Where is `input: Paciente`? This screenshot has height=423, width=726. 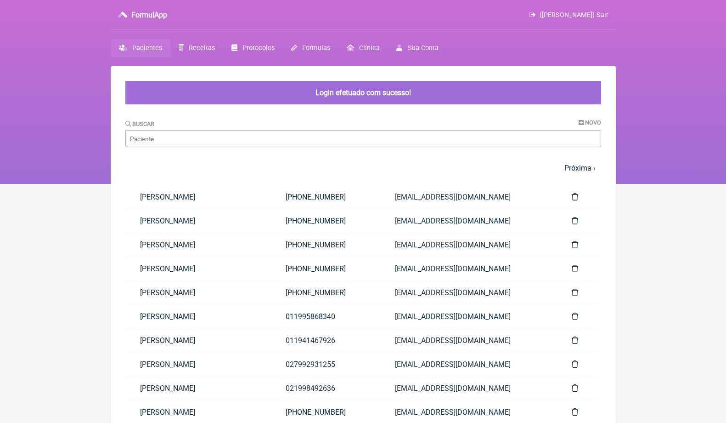 input: Paciente is located at coordinates (363, 138).